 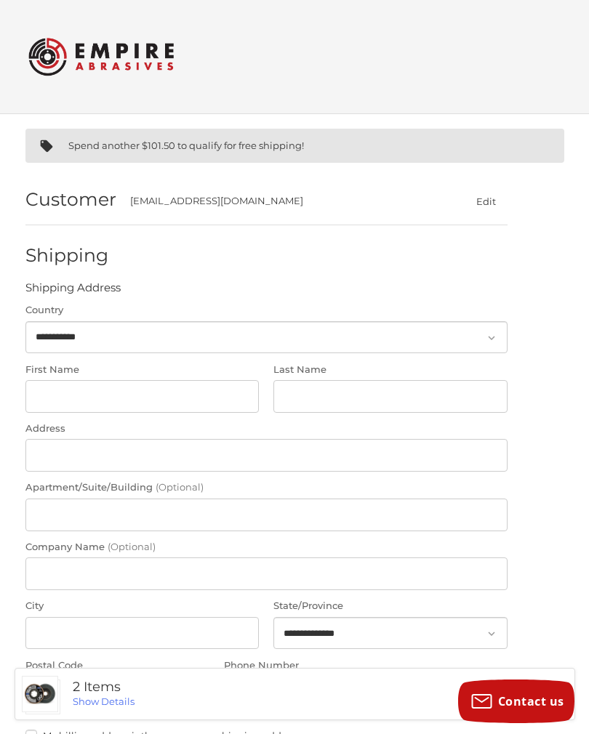 What do you see at coordinates (142, 606) in the screenshot?
I see `label: City` at bounding box center [142, 606].